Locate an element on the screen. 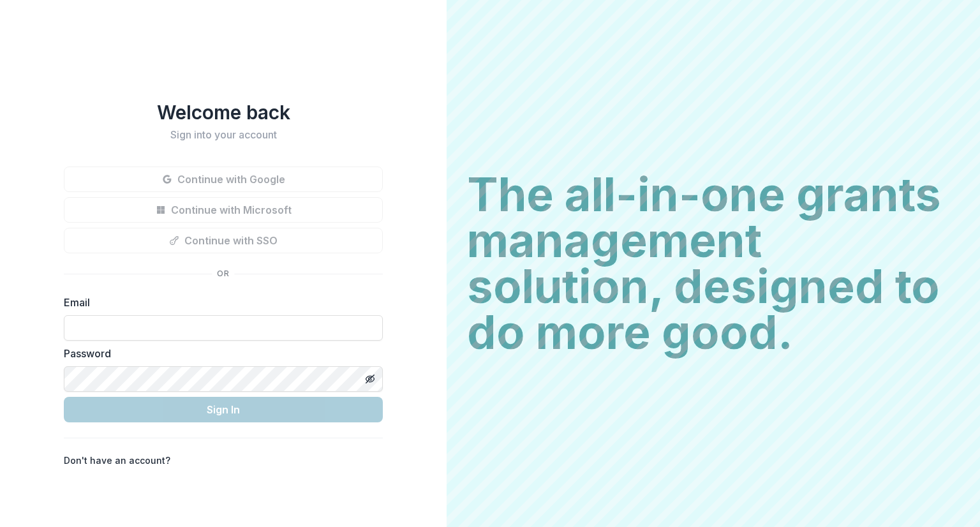 The image size is (980, 527). h1: Welcome back is located at coordinates (223, 112).